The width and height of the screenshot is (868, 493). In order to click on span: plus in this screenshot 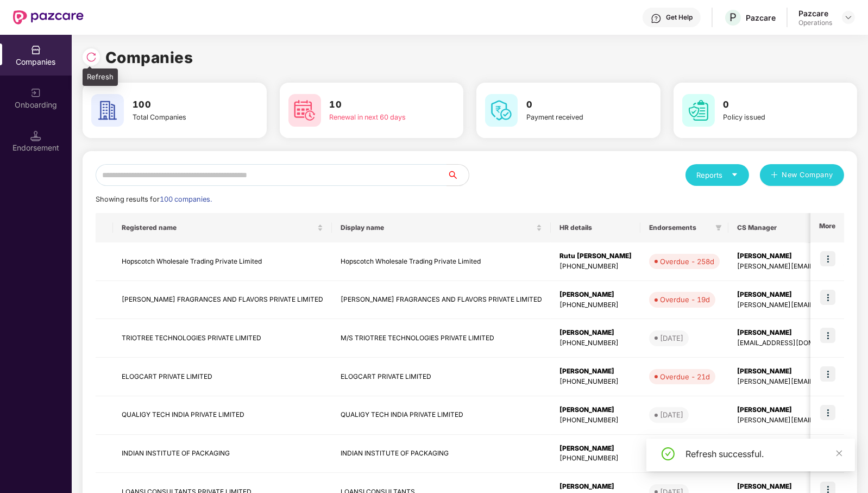, I will do `click(774, 175)`.